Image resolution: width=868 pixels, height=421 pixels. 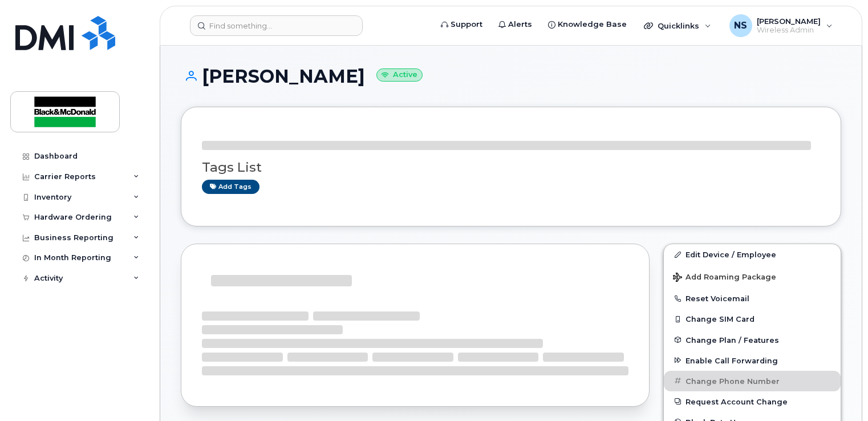 What do you see at coordinates (752, 276) in the screenshot?
I see `button: Add Roaming Package` at bounding box center [752, 276].